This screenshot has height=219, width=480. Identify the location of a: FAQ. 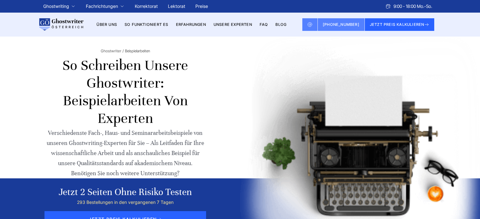
(264, 24).